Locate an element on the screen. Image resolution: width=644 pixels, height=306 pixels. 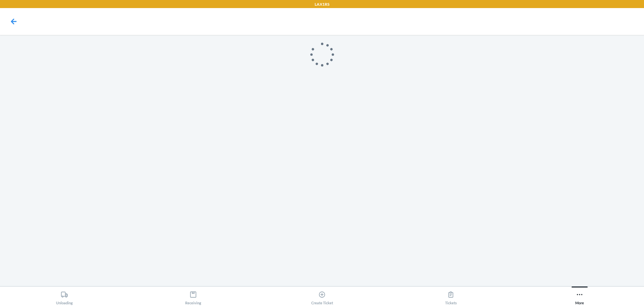
div: Receiving is located at coordinates (193, 296).